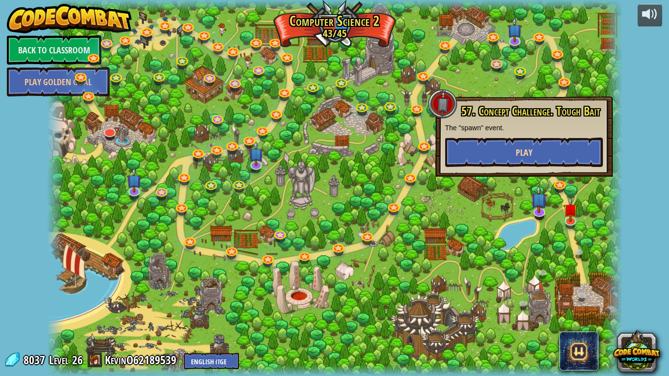 This screenshot has height=376, width=669. I want to click on a: Back to Classroom, so click(54, 50).